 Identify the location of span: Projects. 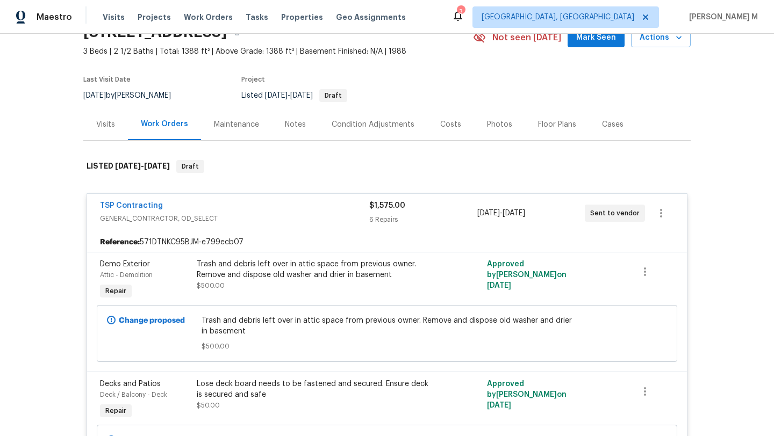
(154, 17).